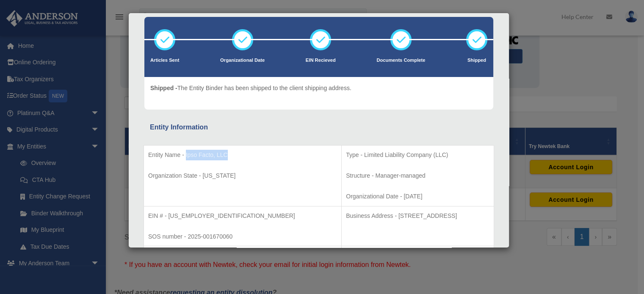 This screenshot has height=294, width=644. I want to click on p: SOS number - 2025-001670060, so click(243, 237).